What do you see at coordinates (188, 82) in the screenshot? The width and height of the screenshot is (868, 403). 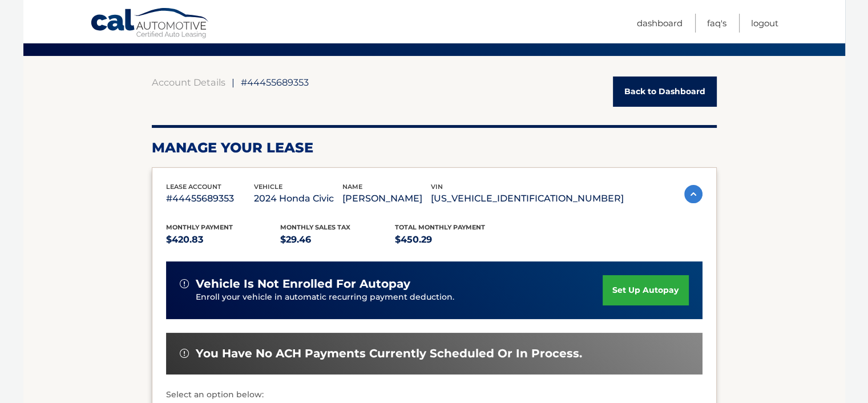 I see `a: Account Details` at bounding box center [188, 82].